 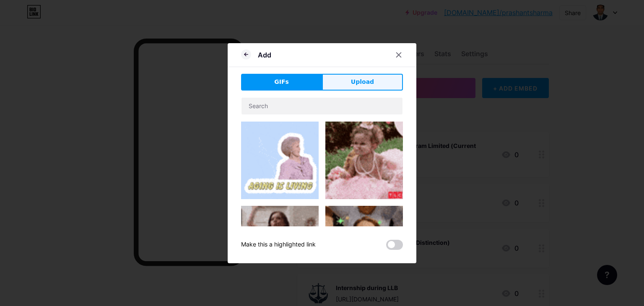 What do you see at coordinates (322, 106) in the screenshot?
I see `input: Search` at bounding box center [322, 106].